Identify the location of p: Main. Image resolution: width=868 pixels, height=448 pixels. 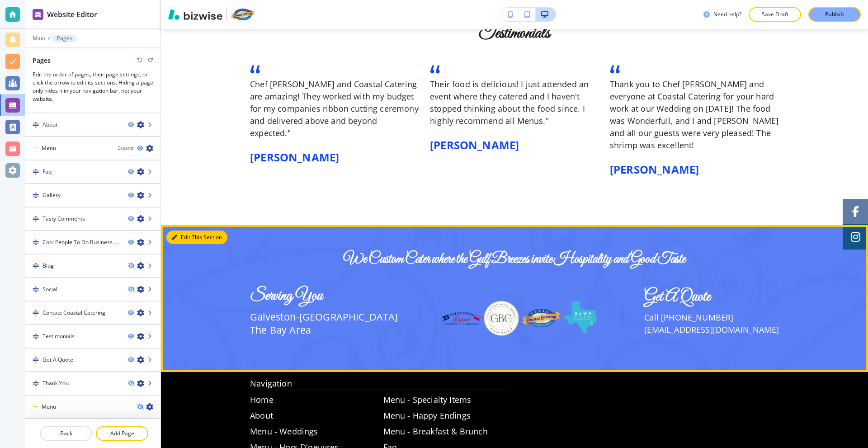
(39, 39).